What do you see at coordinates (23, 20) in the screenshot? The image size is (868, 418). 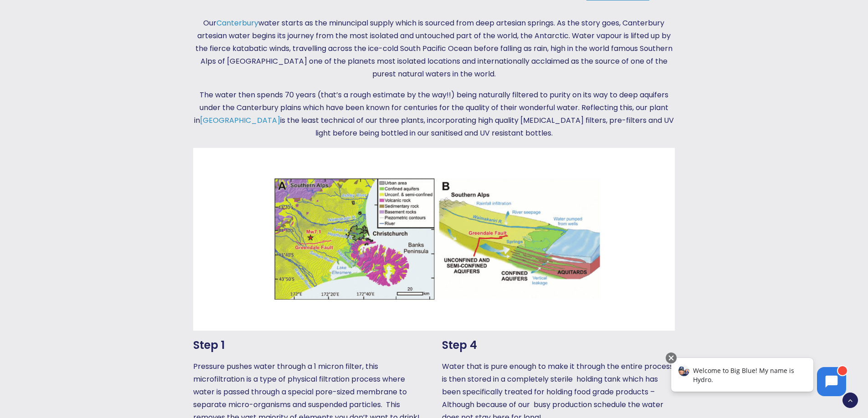 I see `img: Avatar` at bounding box center [23, 20].